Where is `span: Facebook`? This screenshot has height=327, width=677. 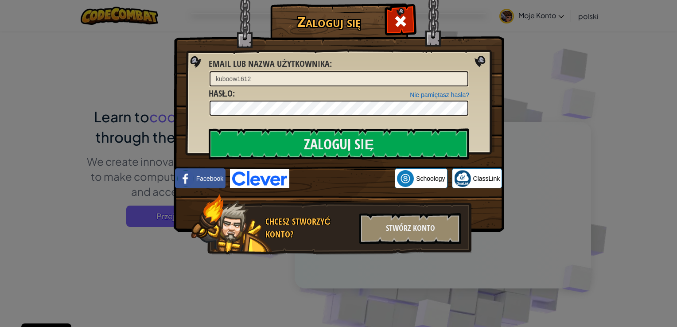
span: Facebook is located at coordinates (210, 179).